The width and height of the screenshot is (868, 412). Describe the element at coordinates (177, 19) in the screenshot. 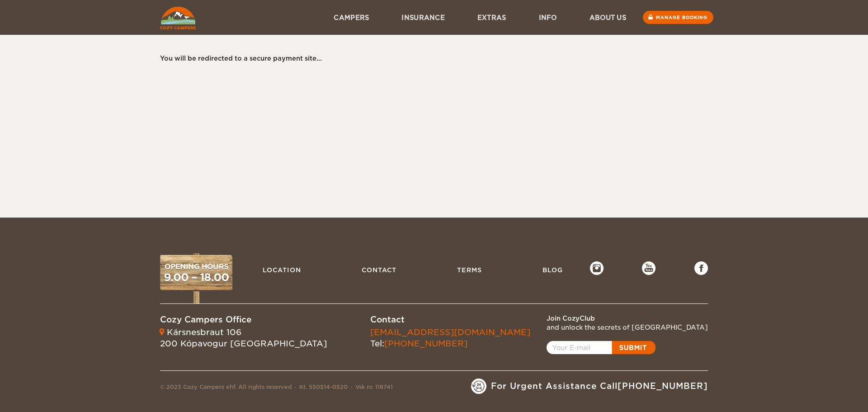

I see `img: Cozy Campers` at that location.